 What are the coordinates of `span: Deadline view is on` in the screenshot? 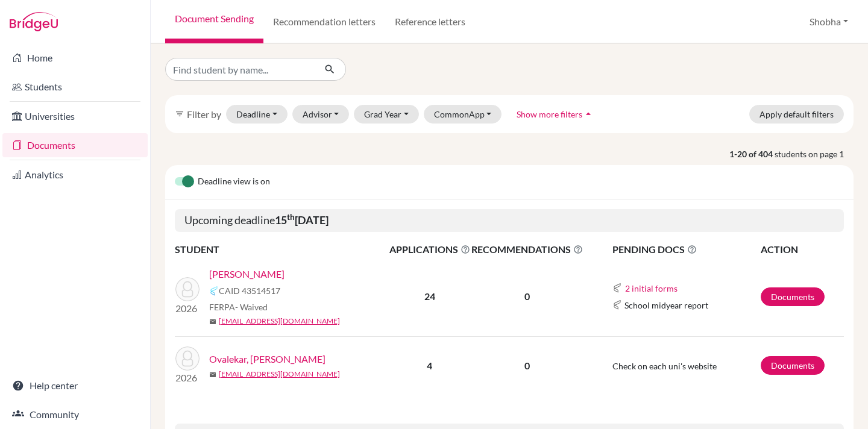 It's located at (234, 182).